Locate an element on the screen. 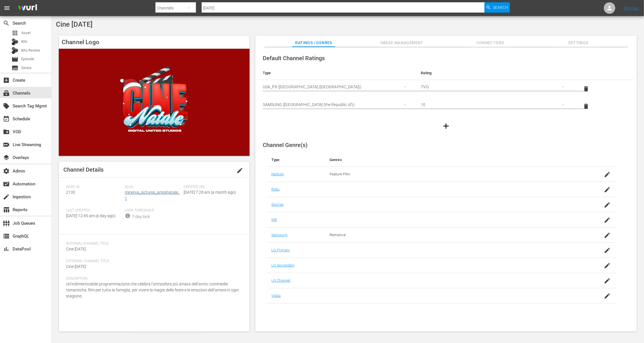 The image size is (644, 343). span: Schedule is located at coordinates (6, 119).